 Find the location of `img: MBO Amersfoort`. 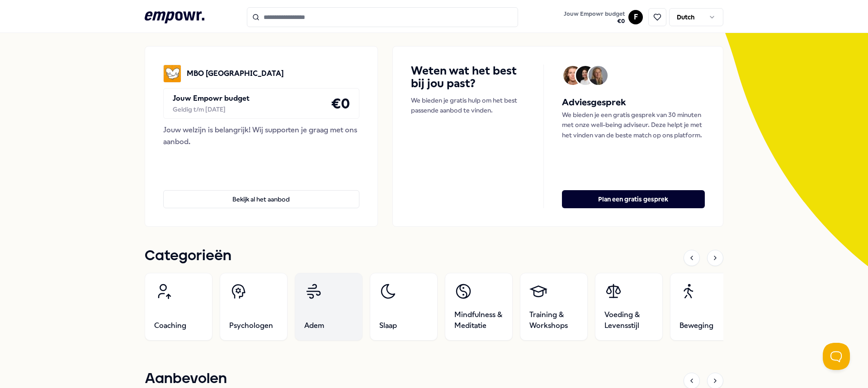

img: MBO Amersfoort is located at coordinates (172, 74).